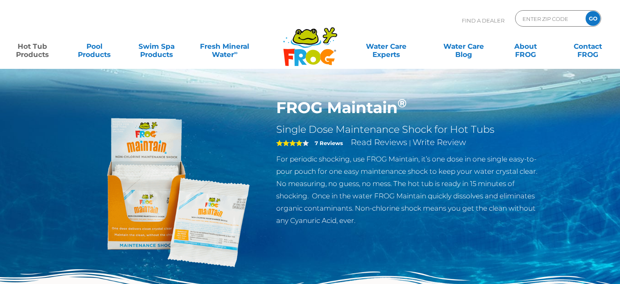 The height and width of the screenshot is (284, 620). What do you see at coordinates (526, 46) in the screenshot?
I see `a: AboutFROG` at bounding box center [526, 46].